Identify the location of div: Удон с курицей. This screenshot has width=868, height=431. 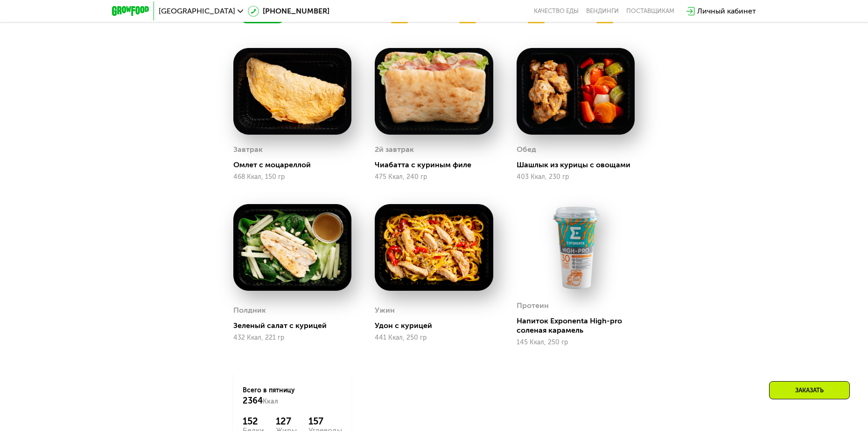
(437, 326).